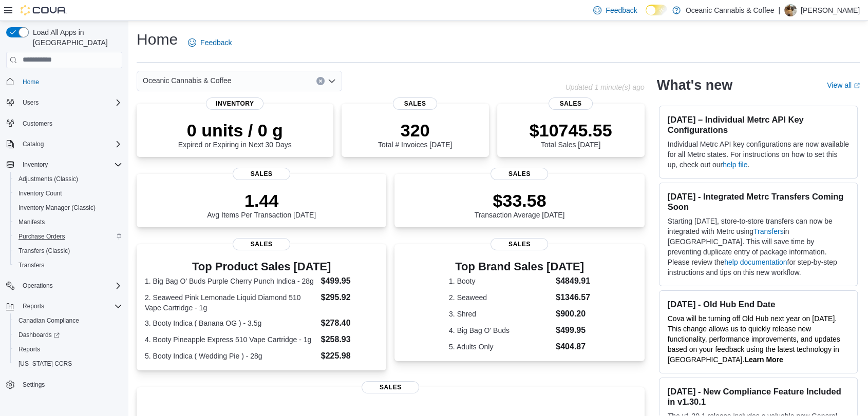 Image resolution: width=868 pixels, height=416 pixels. I want to click on dt: 3. Booty Indica ( Banana OG ) - 3.5g, so click(231, 323).